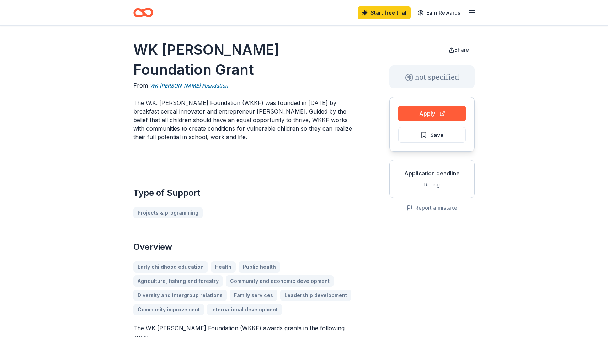 The height and width of the screenshot is (337, 608). Describe the element at coordinates (244, 193) in the screenshot. I see `h2: Type of Support` at that location.